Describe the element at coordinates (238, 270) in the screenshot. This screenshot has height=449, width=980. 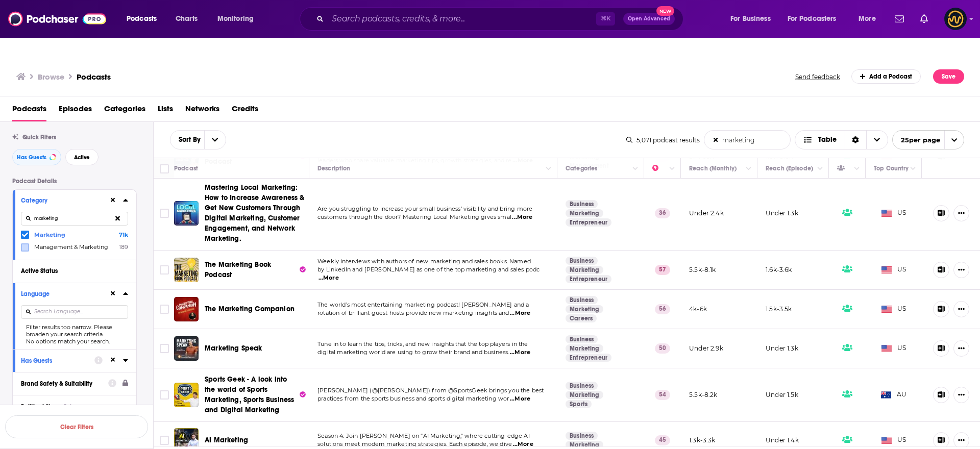
I see `span: The Marketing Book Podcast` at that location.